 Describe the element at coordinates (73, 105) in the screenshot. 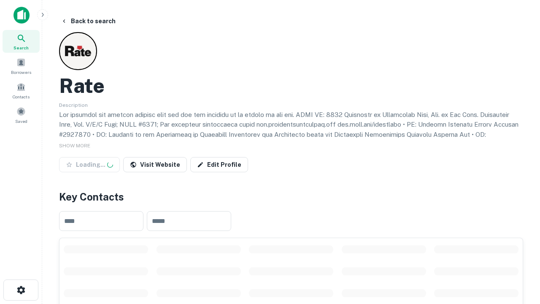

I see `span: Description` at that location.